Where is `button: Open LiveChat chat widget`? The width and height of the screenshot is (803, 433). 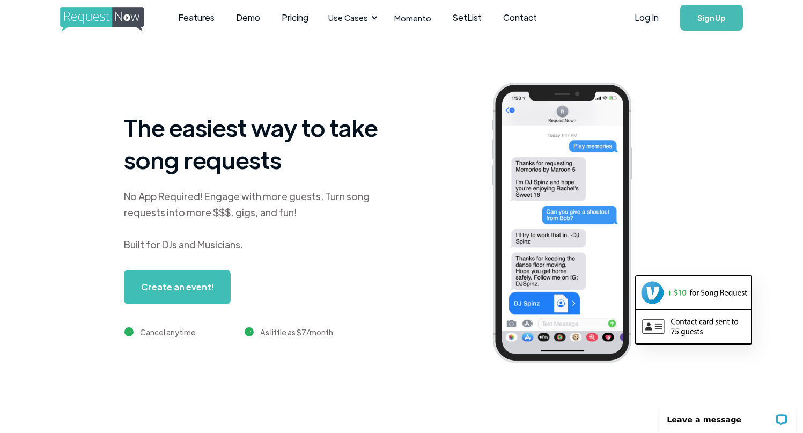
button: Open LiveChat chat widget is located at coordinates (130, 20).